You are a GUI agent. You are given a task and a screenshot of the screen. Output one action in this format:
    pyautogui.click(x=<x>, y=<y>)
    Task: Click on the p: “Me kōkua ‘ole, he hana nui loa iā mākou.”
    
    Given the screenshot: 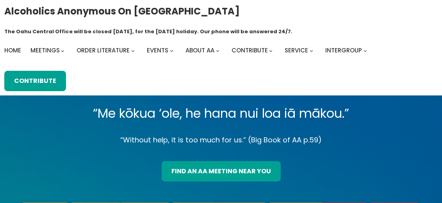 What is the action you would take?
    pyautogui.click(x=221, y=113)
    